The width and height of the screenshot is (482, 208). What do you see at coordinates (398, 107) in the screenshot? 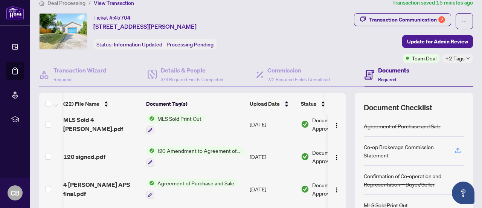
I see `span: Document Checklist` at bounding box center [398, 107].